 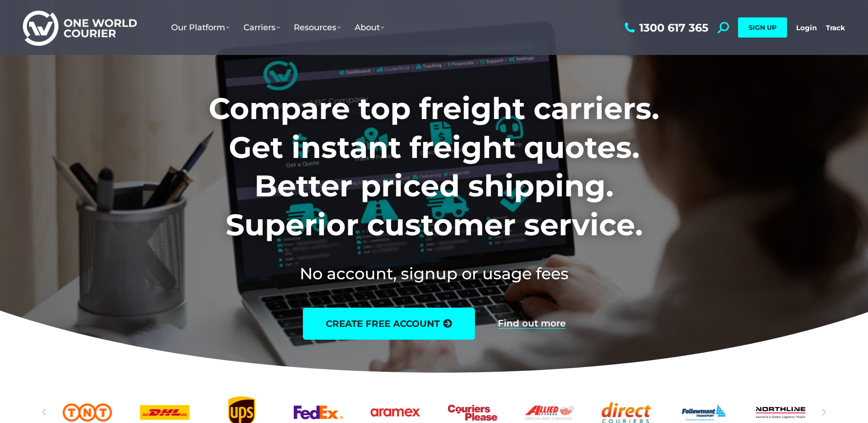 What do you see at coordinates (261, 28) in the screenshot?
I see `span: Carriers` at bounding box center [261, 28].